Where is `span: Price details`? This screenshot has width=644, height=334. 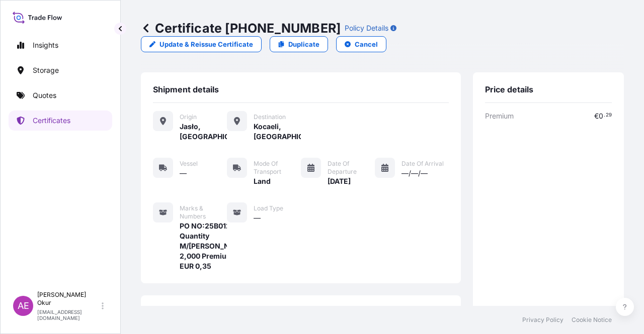 span: Price details is located at coordinates (509, 90).